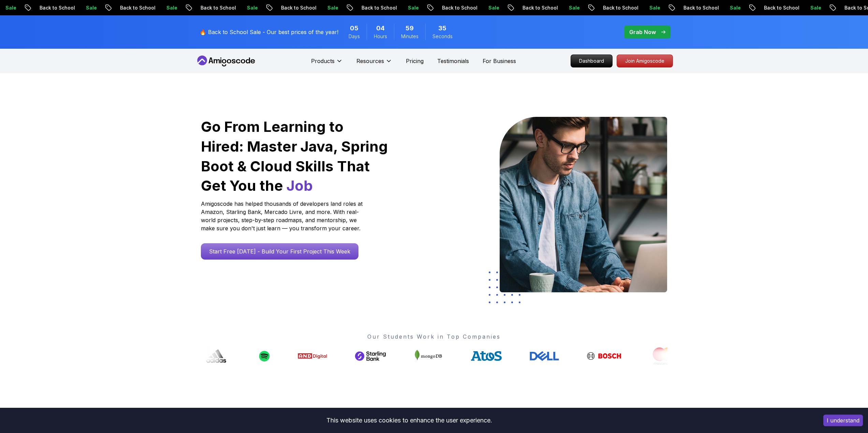 Image resolution: width=868 pixels, height=433 pixels. I want to click on div: This website uses cookies to enhance the user experience., so click(409, 420).